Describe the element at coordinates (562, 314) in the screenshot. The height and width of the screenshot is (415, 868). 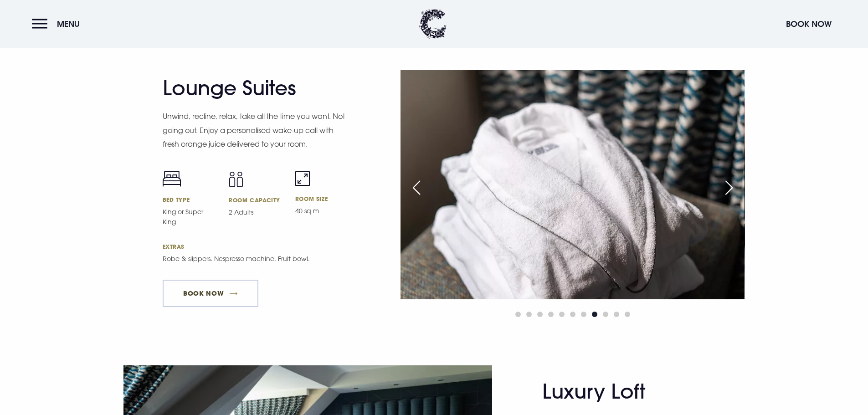
I see `span: Go to slide 5` at that location.